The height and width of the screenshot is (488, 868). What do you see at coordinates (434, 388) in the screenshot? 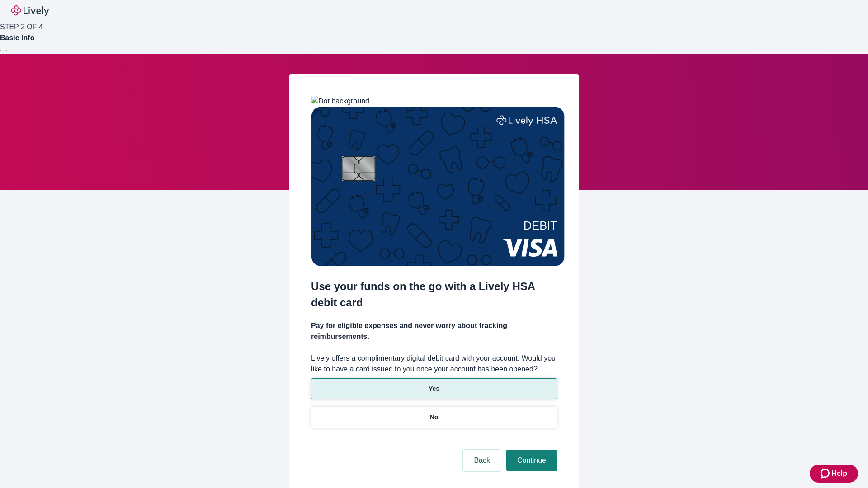
I see `p: Yes` at bounding box center [434, 388].